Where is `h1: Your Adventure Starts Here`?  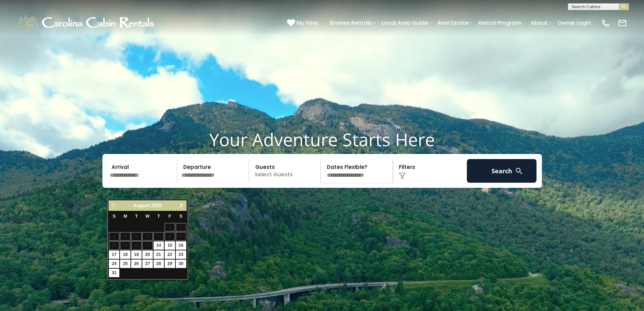
h1: Your Adventure Starts Here is located at coordinates (322, 140).